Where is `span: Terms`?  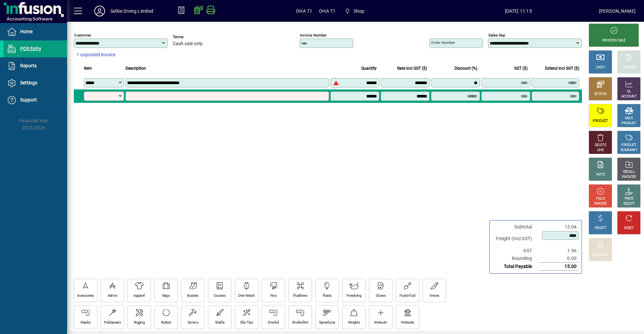
span: Terms is located at coordinates (193, 37).